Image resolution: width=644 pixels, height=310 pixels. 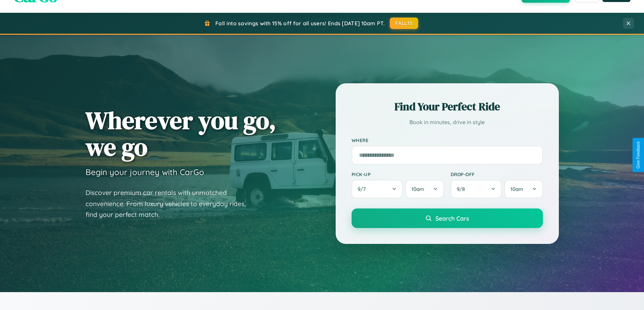 What do you see at coordinates (397, 174) in the screenshot?
I see `label: Pick-up` at bounding box center [397, 174].